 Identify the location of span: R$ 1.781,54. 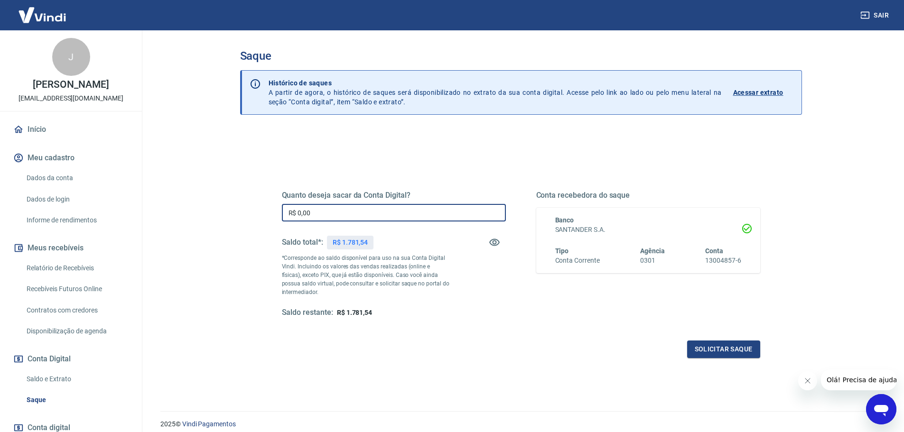
(355, 313).